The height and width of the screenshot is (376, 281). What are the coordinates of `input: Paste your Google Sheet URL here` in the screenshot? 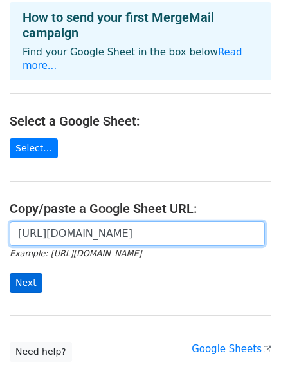 It's located at (137, 234).